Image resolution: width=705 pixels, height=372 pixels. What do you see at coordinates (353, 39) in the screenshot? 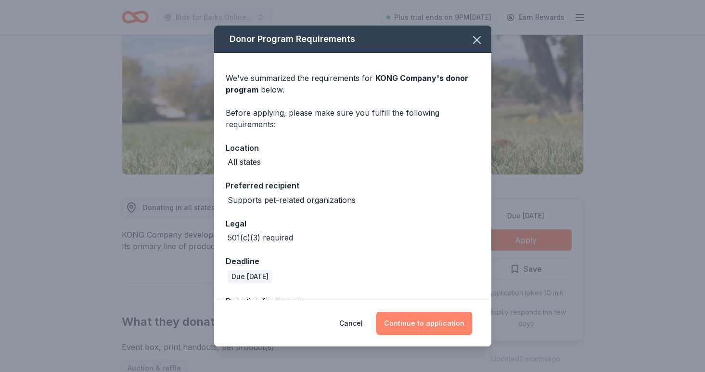
I see `div: Donor Program Requirements` at bounding box center [353, 39].